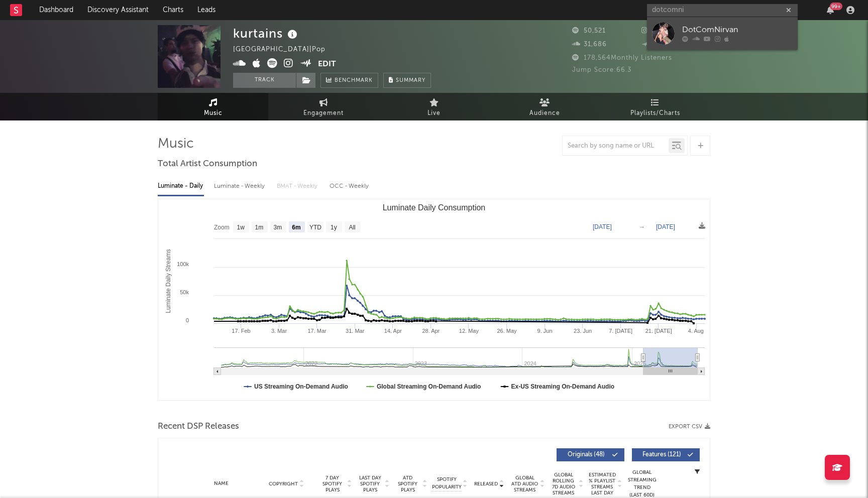 This screenshot has height=498, width=868. I want to click on text: 28. Apr, so click(430, 331).